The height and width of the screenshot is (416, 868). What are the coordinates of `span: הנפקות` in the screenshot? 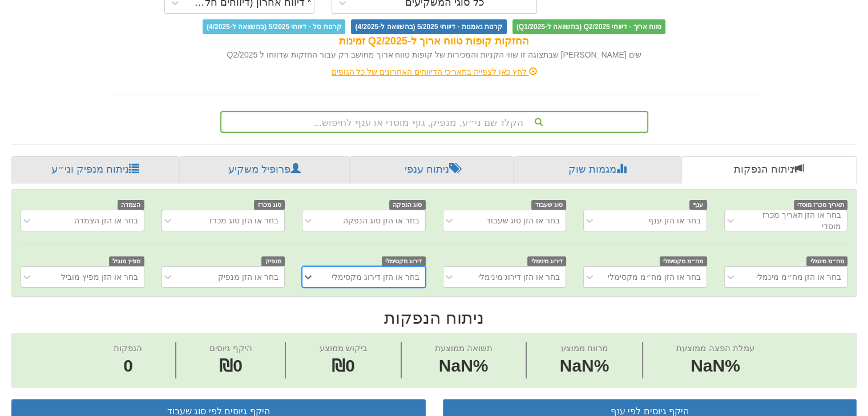 It's located at (128, 348).